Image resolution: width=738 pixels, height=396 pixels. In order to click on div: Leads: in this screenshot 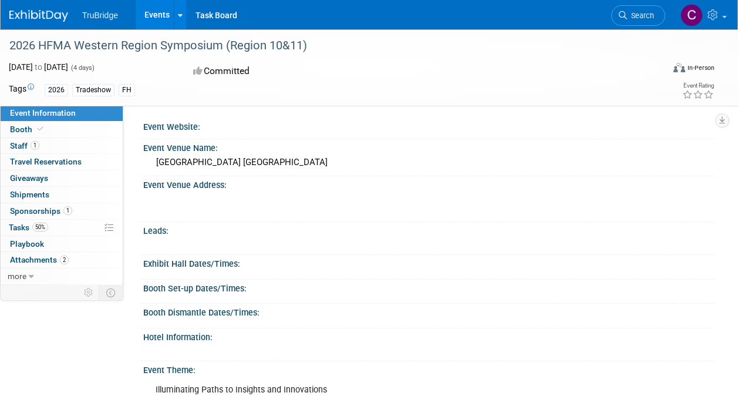, I will do `click(428, 229)`.